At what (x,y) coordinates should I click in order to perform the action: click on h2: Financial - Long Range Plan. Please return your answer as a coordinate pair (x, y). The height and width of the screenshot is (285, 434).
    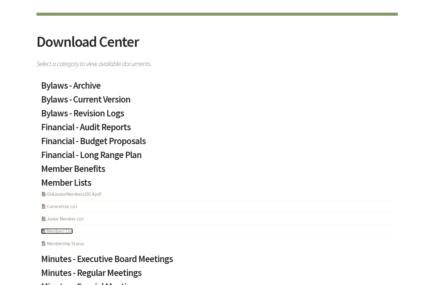
    Looking at the image, I should click on (217, 157).